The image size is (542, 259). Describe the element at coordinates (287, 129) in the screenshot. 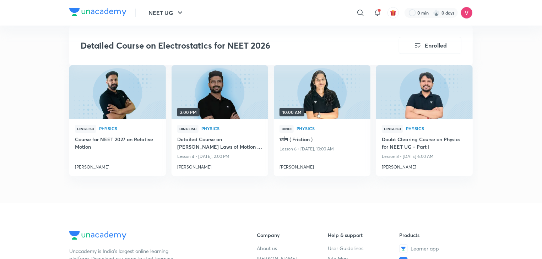

I see `span: Hindi` at that location.